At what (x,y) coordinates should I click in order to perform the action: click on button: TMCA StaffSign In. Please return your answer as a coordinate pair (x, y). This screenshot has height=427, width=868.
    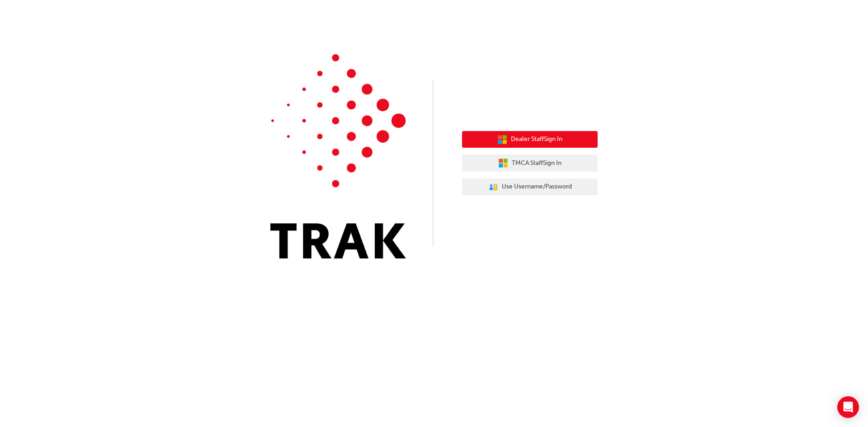
    Looking at the image, I should click on (530, 163).